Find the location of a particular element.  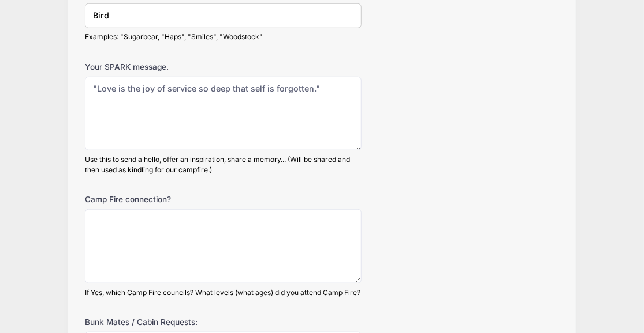

label: Bunk Mates / Cabin Requests: is located at coordinates (164, 323).